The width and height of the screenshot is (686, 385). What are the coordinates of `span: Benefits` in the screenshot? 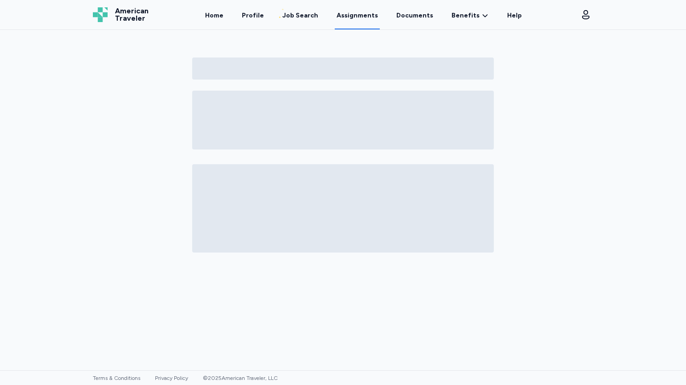 It's located at (465, 16).